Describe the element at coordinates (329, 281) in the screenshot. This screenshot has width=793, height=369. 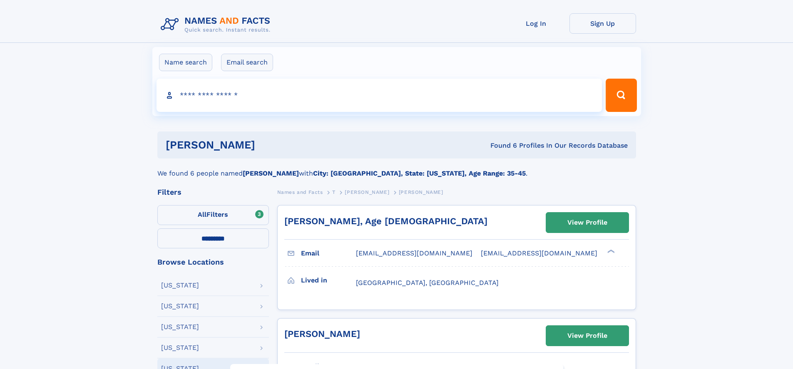
I see `h3: Lived in` at that location.